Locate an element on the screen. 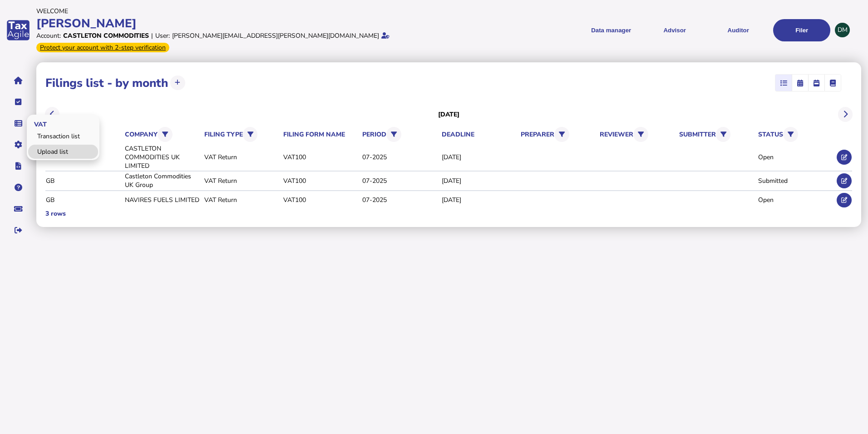  button: Help pages is located at coordinates (18, 187).